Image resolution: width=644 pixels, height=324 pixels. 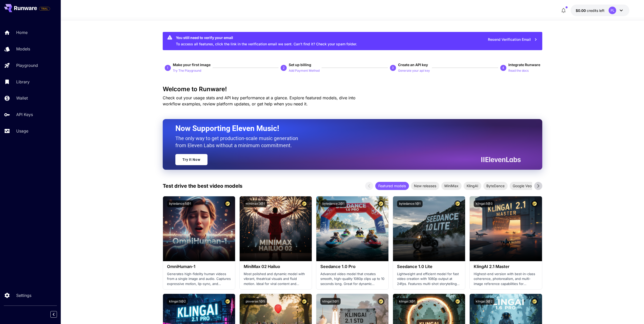 What do you see at coordinates (21, 33) in the screenshot?
I see `p: Home` at bounding box center [21, 33].